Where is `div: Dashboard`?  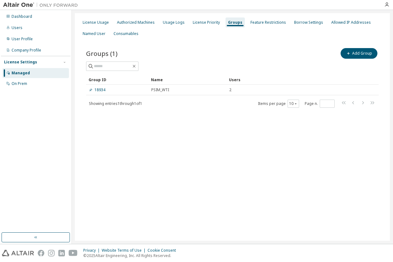 div: Dashboard is located at coordinates (22, 17).